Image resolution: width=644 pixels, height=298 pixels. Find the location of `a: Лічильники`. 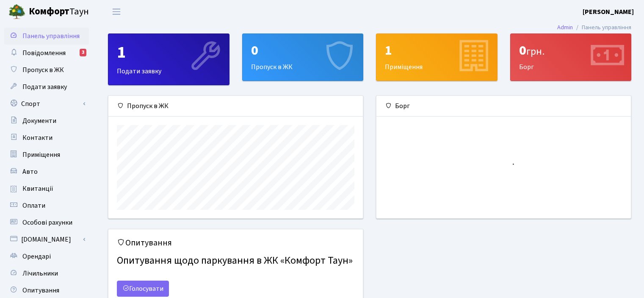

a: Лічильники is located at coordinates (47, 273).